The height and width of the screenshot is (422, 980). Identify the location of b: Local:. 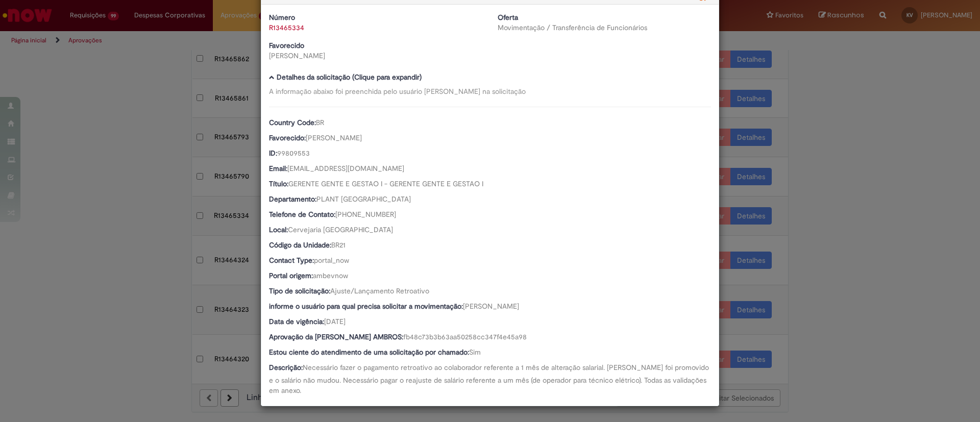
(278, 230).